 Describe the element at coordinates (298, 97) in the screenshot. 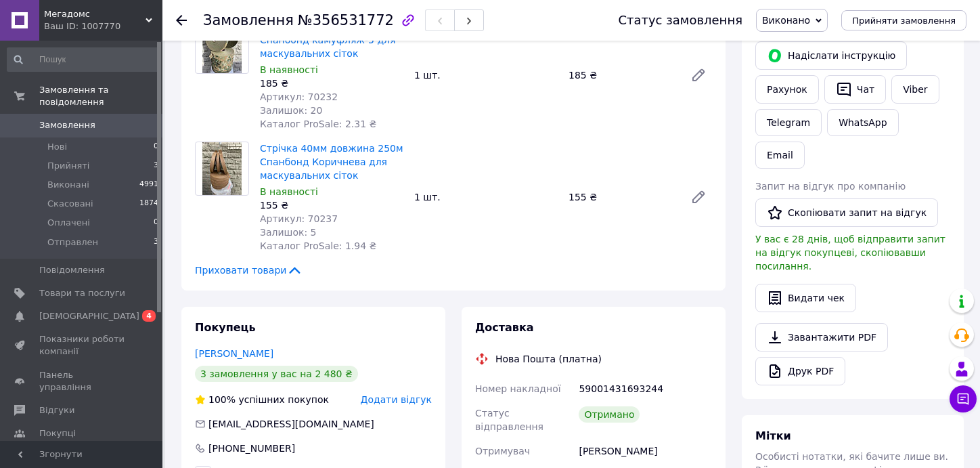

I see `span: Артикул: 70232` at that location.